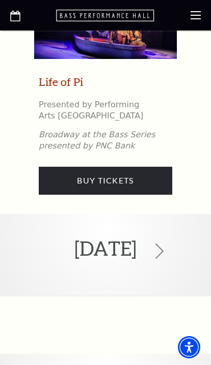  Describe the element at coordinates (159, 251) in the screenshot. I see `svg: Click to view the next month` at that location.